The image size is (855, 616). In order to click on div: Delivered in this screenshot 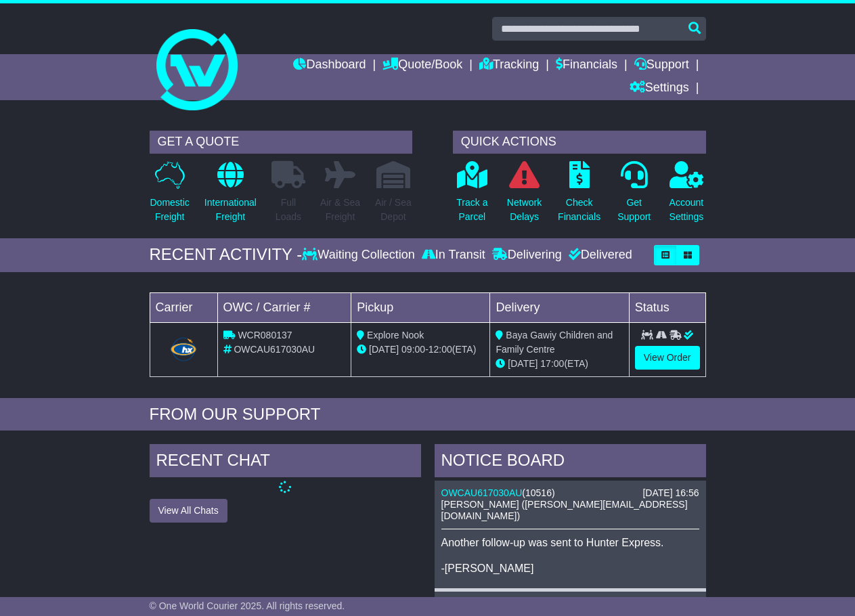, I will do `click(599, 256)`.